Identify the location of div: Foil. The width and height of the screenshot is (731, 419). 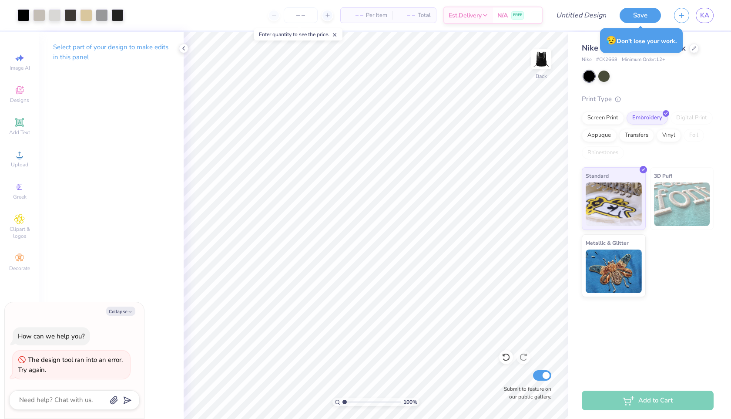
(694, 135).